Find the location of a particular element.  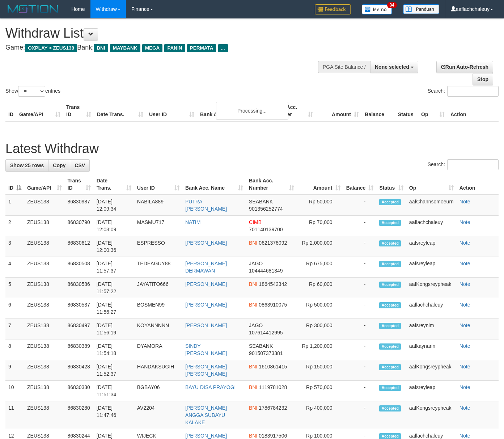

th: Balance: activate to sort column ascending is located at coordinates (360, 184).